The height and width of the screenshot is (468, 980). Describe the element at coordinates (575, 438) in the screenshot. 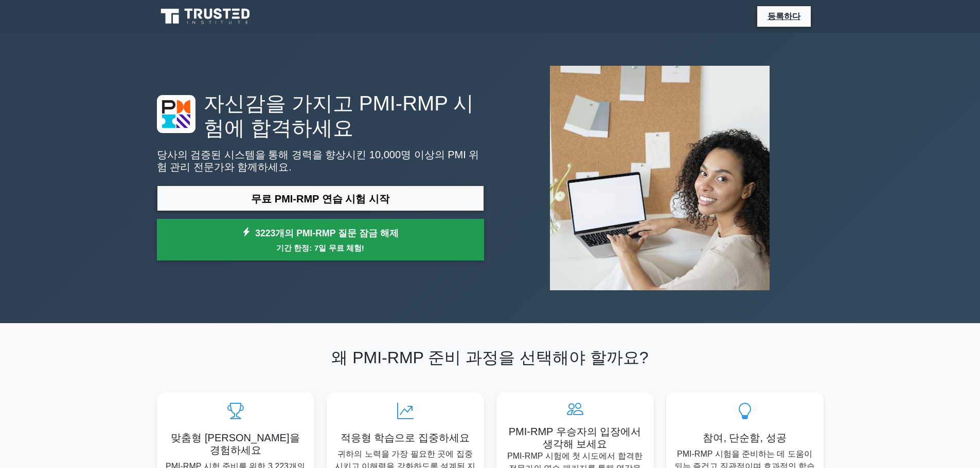

I see `font: PMI-RMP 우승자의 입장에서 생각해 보세요` at that location.